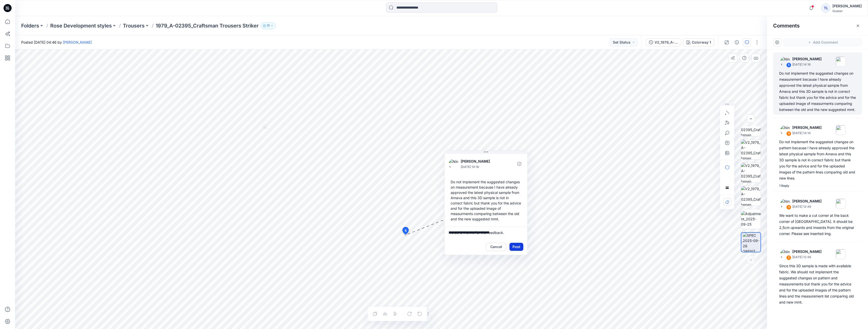  I want to click on img: V2_1979_A-02395_Craftsman Trousers Striker_Colorway 1_Front, so click(751, 126).